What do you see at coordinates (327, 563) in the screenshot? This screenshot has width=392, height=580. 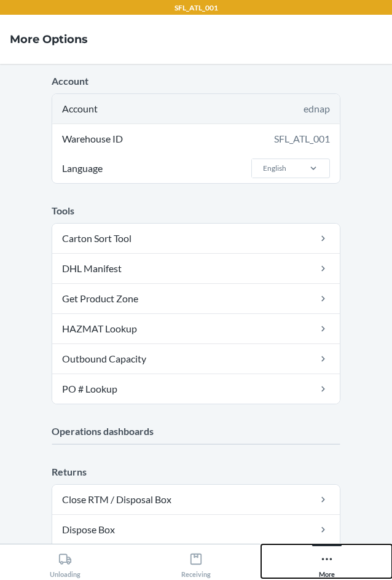 I see `div: More` at bounding box center [327, 563].